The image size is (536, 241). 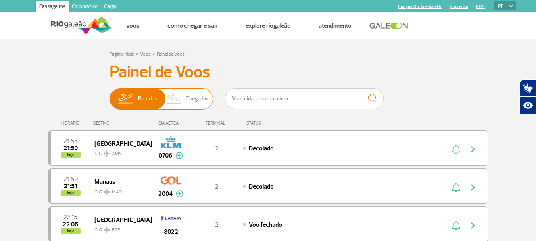 I want to click on span: EZE, so click(x=116, y=230).